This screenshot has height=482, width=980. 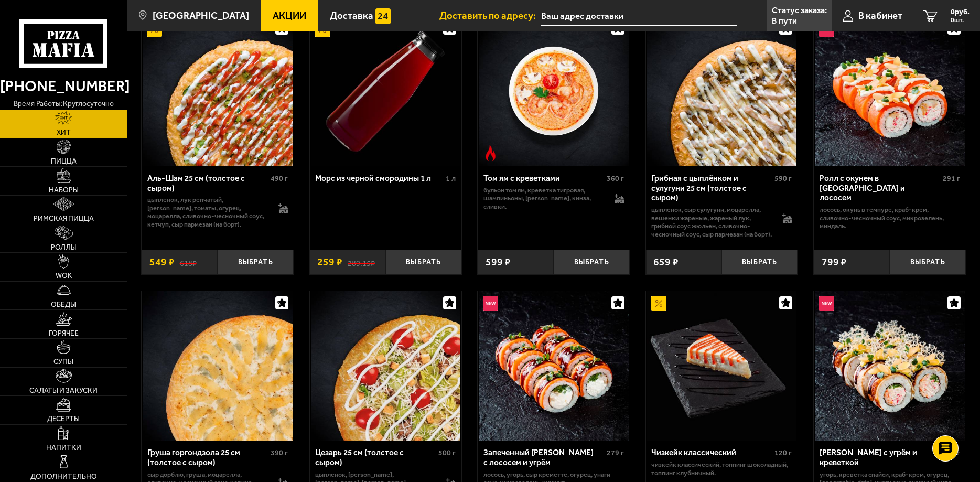 I want to click on a: АкционныйМорс из черной смородины 1 л, so click(x=385, y=91).